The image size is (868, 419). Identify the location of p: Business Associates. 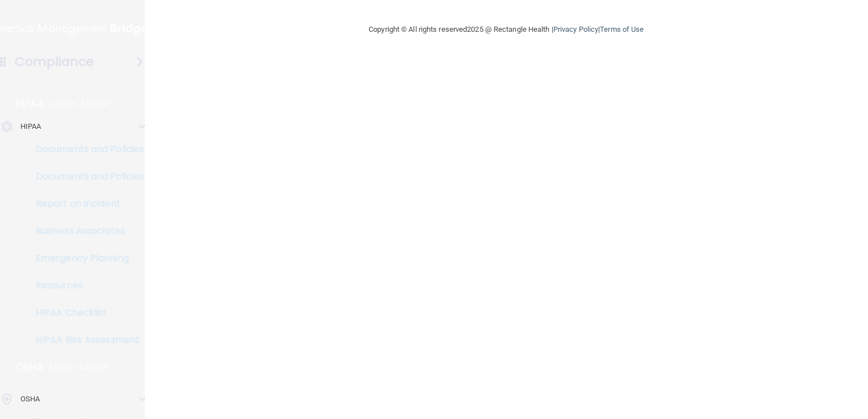
(85, 231).